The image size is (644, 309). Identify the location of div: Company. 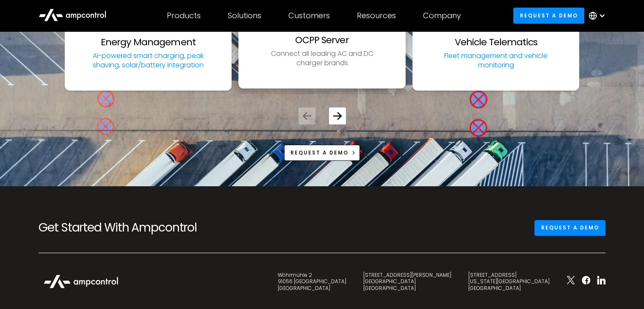
(442, 16).